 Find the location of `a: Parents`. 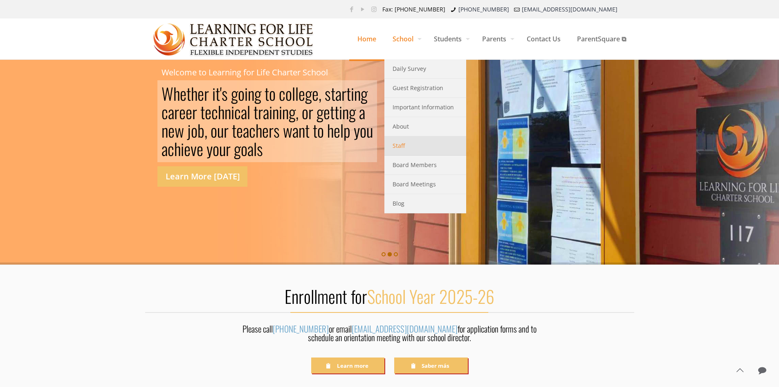

a: Parents is located at coordinates (496, 39).